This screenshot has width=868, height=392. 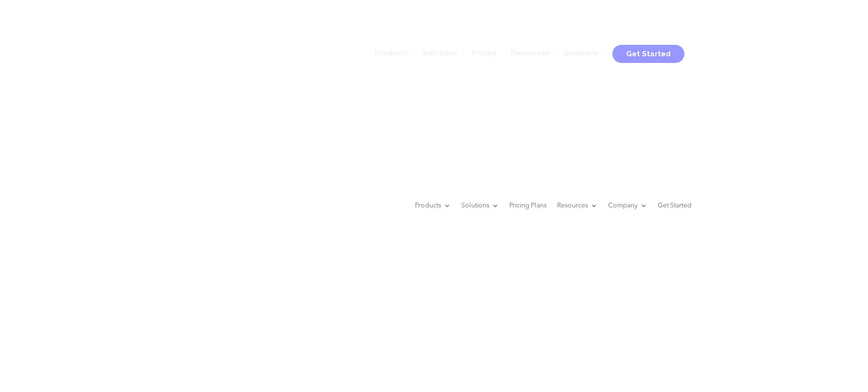 What do you see at coordinates (528, 205) in the screenshot?
I see `a: Pricing Plans` at bounding box center [528, 205].